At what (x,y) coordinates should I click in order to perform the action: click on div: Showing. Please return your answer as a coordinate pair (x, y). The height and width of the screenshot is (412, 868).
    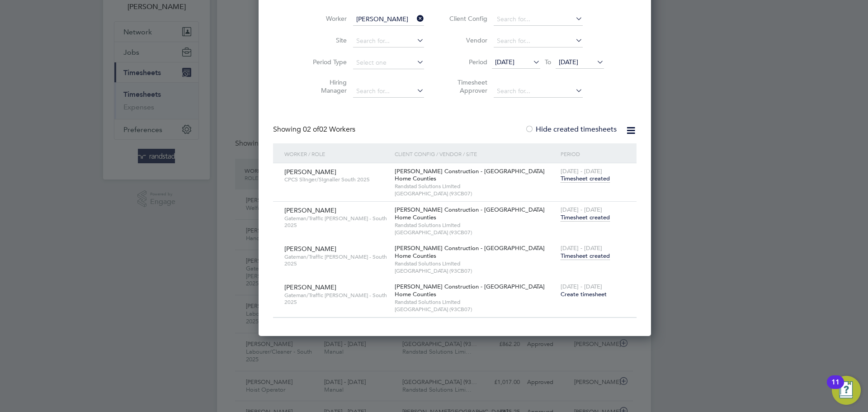
    Looking at the image, I should click on (315, 129).